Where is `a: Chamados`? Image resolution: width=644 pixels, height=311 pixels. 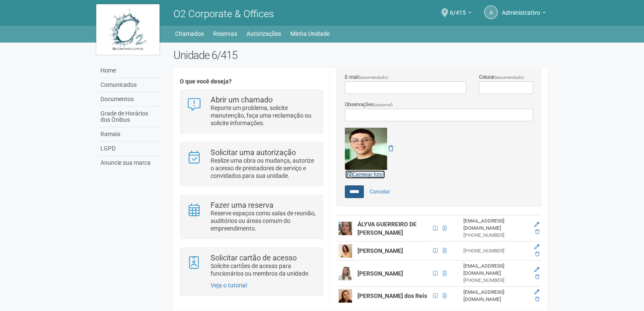
a: Chamados is located at coordinates (189, 34).